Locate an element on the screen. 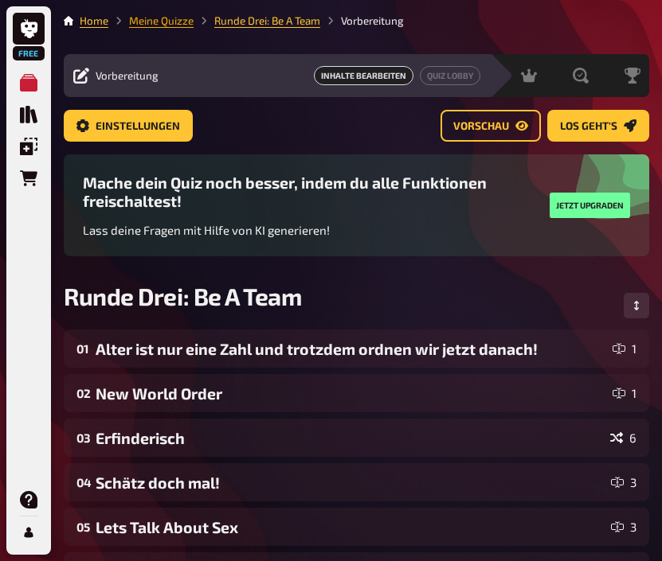  h3: Mache dein Quiz noch besser, indem du alle Funktionen freischaltest! is located at coordinates (310, 192).